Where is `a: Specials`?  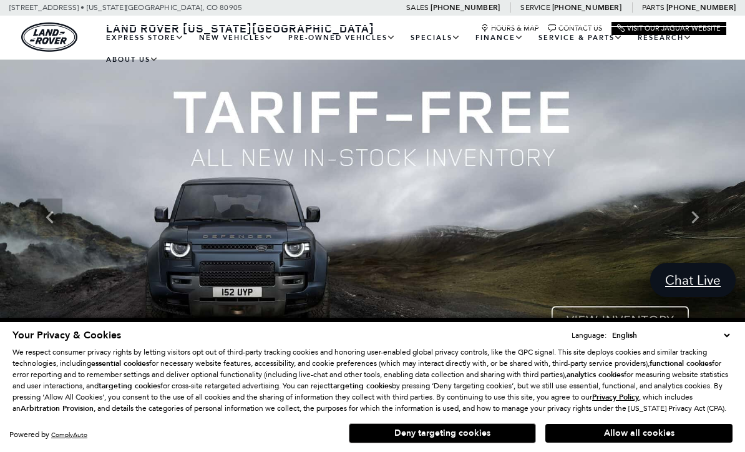 a: Specials is located at coordinates (436, 37).